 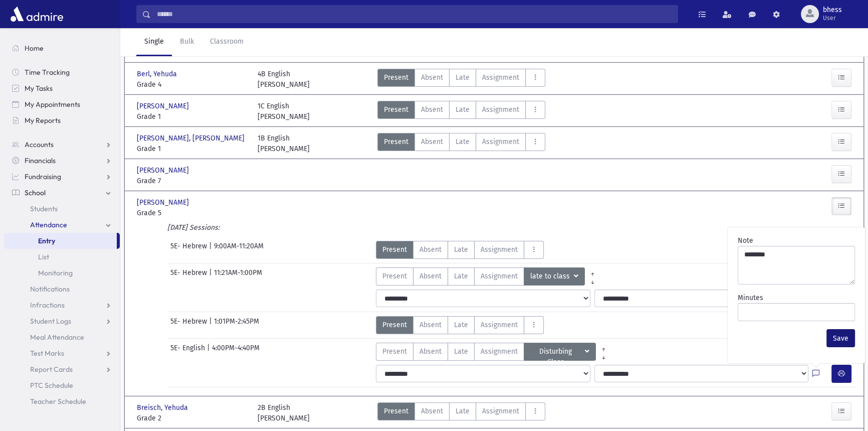 What do you see at coordinates (47, 353) in the screenshot?
I see `span: Test Marks` at bounding box center [47, 353].